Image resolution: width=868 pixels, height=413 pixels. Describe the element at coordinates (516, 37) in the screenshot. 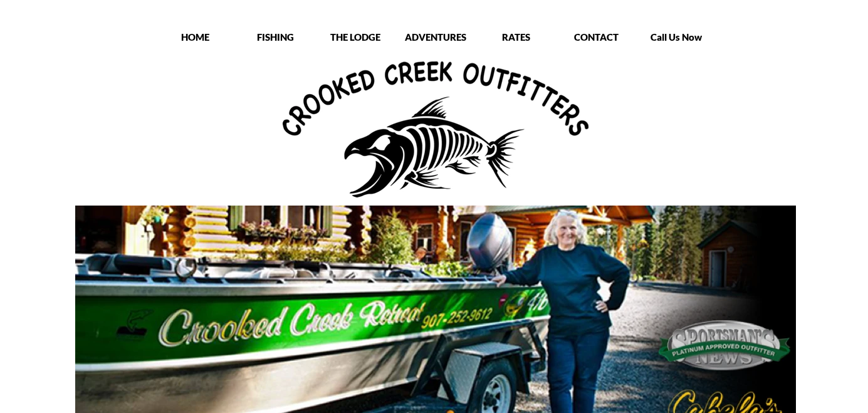

I see `p: RATES` at that location.